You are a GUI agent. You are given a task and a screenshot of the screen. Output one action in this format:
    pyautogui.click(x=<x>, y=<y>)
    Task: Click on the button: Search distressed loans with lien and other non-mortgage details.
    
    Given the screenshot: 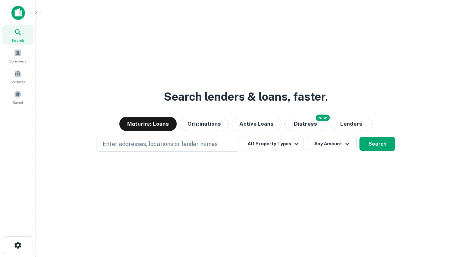 What is the action you would take?
    pyautogui.click(x=306, y=124)
    